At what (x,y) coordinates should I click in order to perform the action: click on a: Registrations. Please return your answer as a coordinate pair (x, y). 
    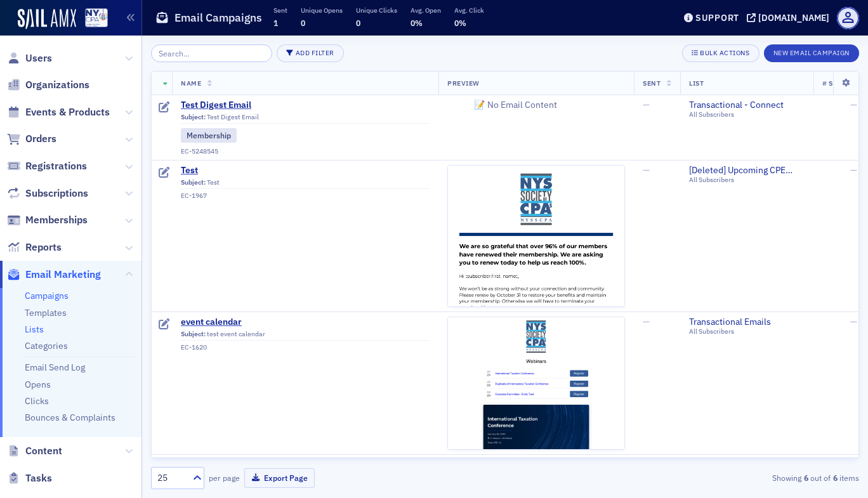
    Looking at the image, I should click on (47, 166).